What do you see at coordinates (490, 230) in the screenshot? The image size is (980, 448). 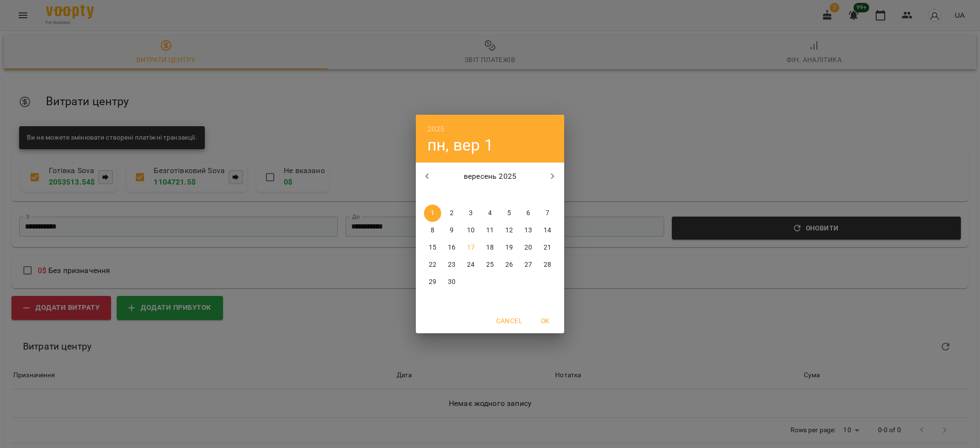 I see `button: 11` at bounding box center [490, 230].